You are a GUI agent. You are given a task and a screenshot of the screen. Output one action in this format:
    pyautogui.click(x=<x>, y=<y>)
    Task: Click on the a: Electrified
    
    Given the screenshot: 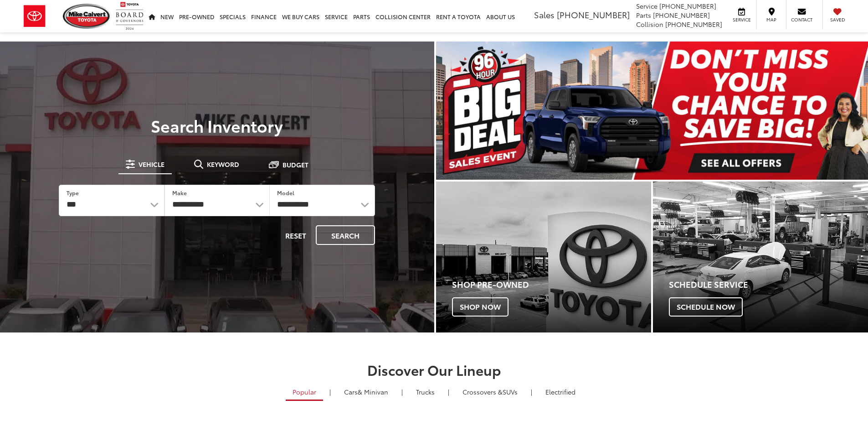 What is the action you would take?
    pyautogui.click(x=561, y=392)
    